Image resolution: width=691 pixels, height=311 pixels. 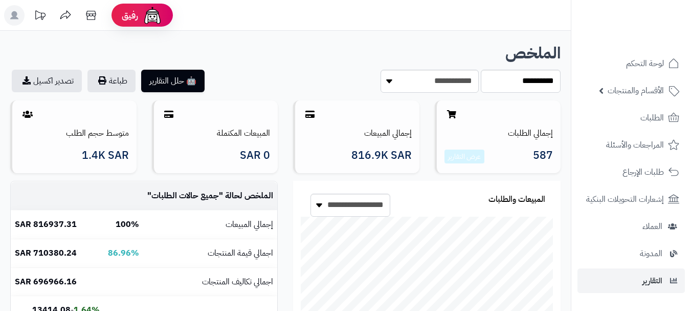 What do you see at coordinates (636, 91) in the screenshot?
I see `span: الأقسام والمنتجات` at bounding box center [636, 91].